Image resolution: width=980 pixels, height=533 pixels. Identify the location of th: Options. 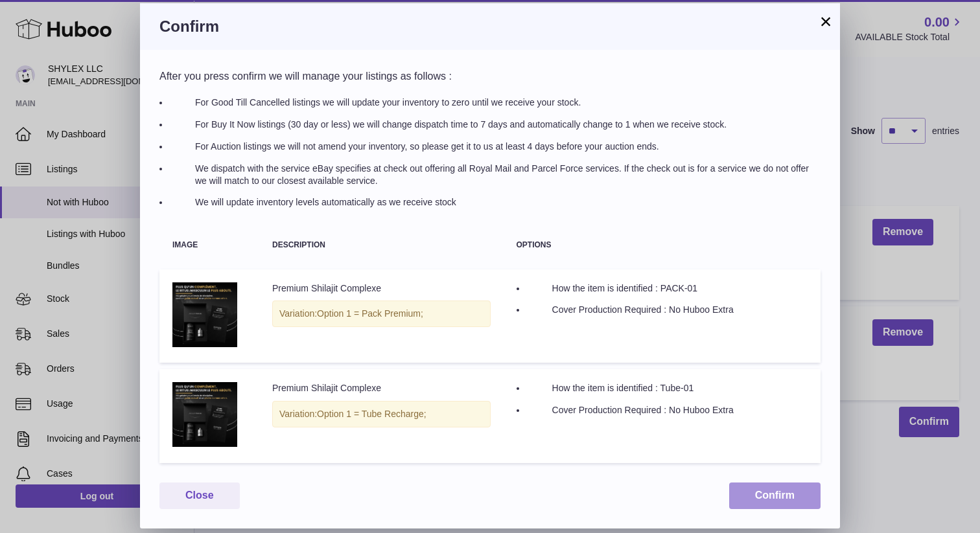
(662, 244).